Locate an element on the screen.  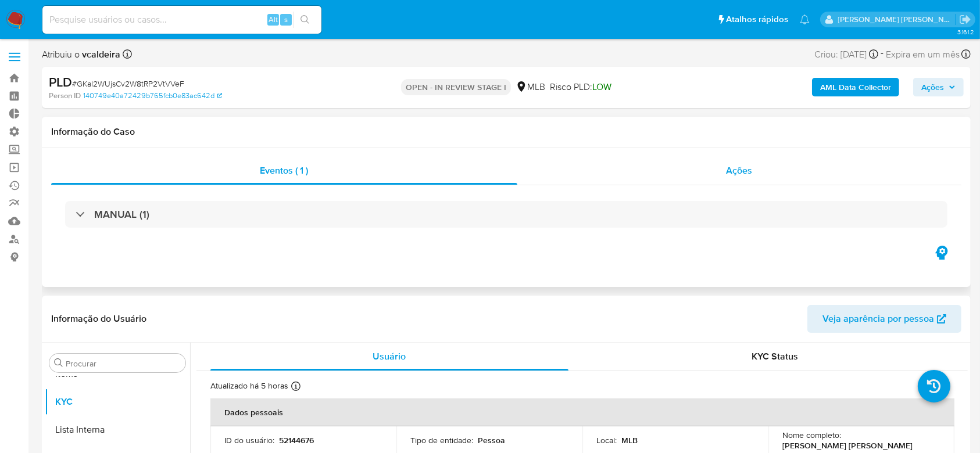
p: Nome completo : is located at coordinates (811, 435).